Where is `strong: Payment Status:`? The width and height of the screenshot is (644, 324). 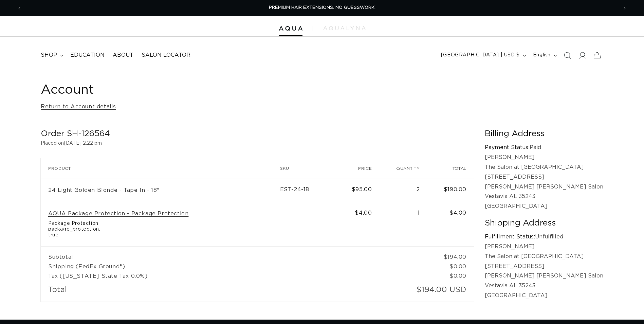 strong: Payment Status: is located at coordinates (507, 147).